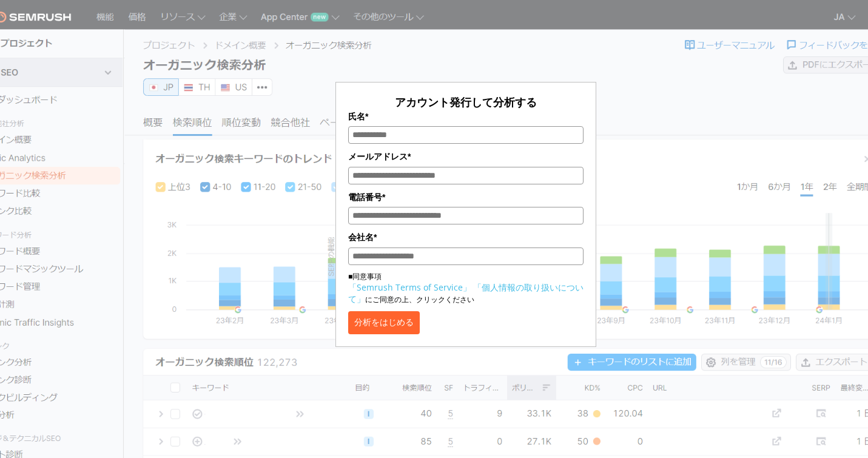  Describe the element at coordinates (410, 287) in the screenshot. I see `a: 「Semrush Terms of Service」` at that location.